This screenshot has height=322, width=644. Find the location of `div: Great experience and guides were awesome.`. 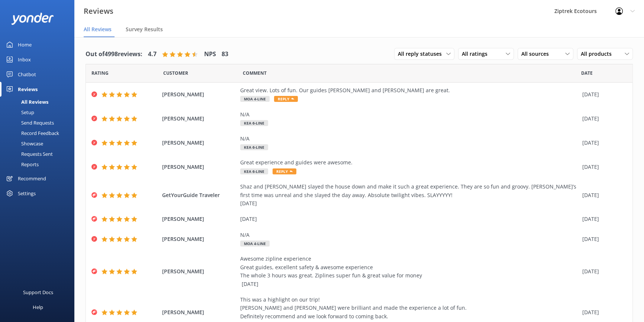

div: Great experience and guides were awesome. is located at coordinates (409, 163).